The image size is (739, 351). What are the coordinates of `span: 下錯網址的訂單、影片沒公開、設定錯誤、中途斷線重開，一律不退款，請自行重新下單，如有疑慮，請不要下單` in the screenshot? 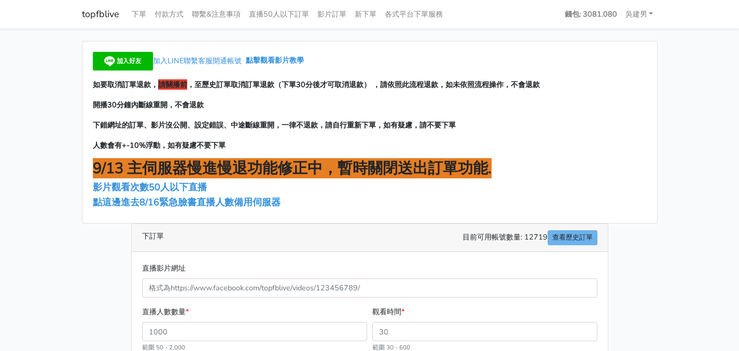 It's located at (274, 125).